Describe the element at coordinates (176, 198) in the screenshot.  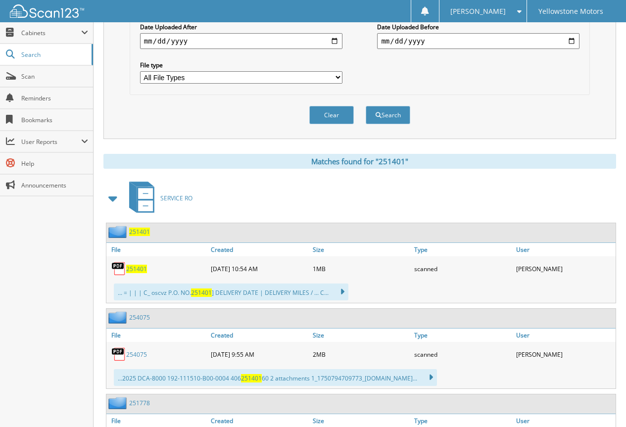
I see `span: SERVICE RO` at that location.